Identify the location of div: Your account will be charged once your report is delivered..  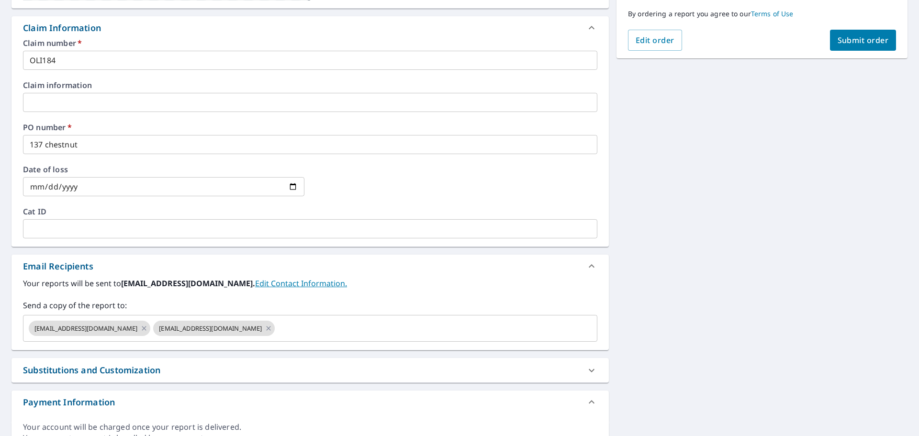
(310, 427).